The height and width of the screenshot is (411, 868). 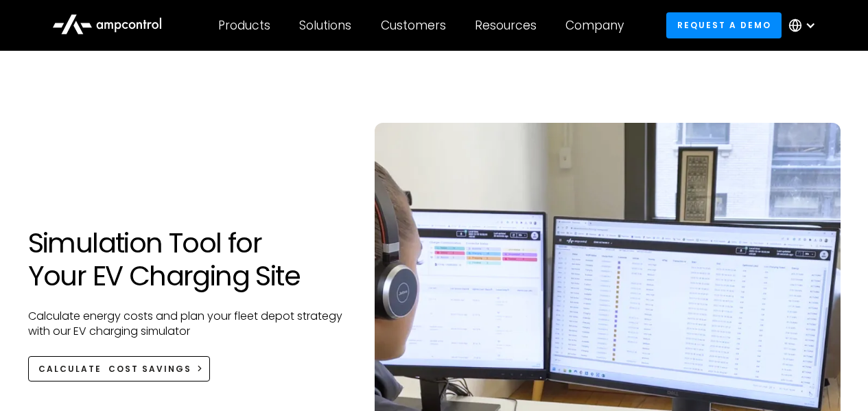 What do you see at coordinates (191, 324) in the screenshot?
I see `p: Calculate energy costs and plan your fleet depot strategy with our EV charging simulator` at bounding box center [191, 324].